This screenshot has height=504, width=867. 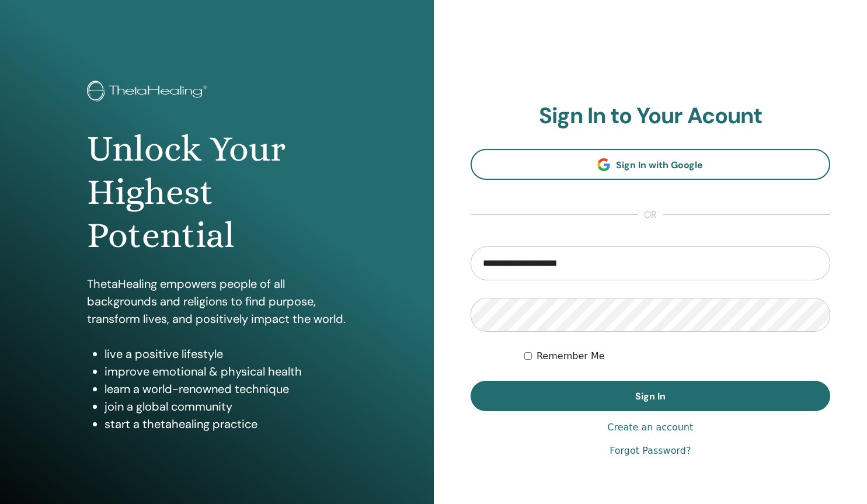 What do you see at coordinates (677, 356) in the screenshot?
I see `div: Keep me authenticated indefinitely or until I manually logout` at bounding box center [677, 356].